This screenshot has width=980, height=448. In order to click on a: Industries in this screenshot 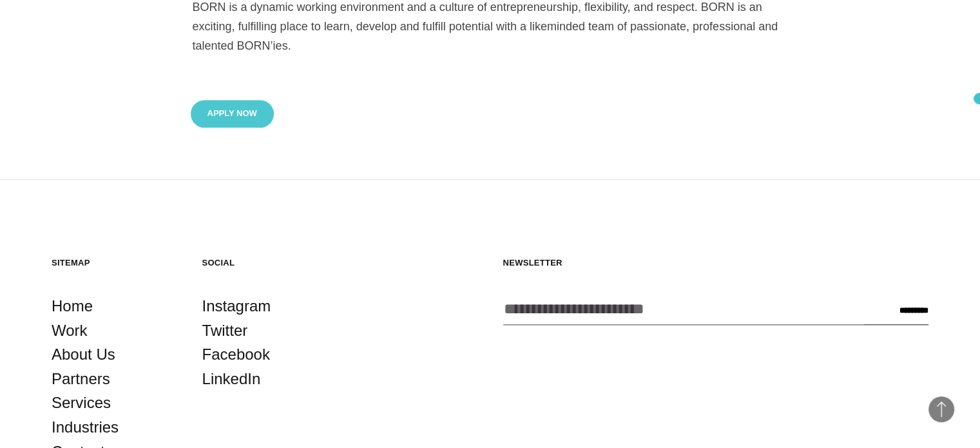, I will do `click(85, 427)`.